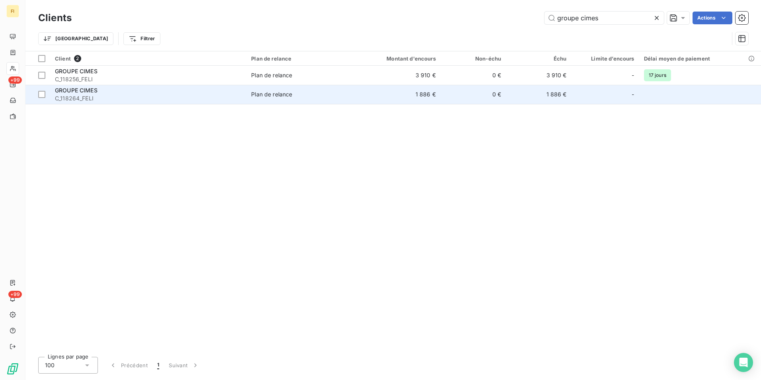 The width and height of the screenshot is (761, 380). I want to click on div: Échu, so click(539, 59).